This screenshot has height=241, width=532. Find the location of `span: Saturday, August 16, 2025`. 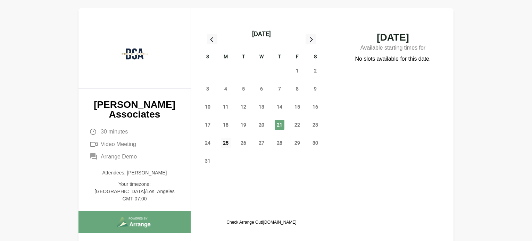

span: Saturday, August 16, 2025 is located at coordinates (315, 107).